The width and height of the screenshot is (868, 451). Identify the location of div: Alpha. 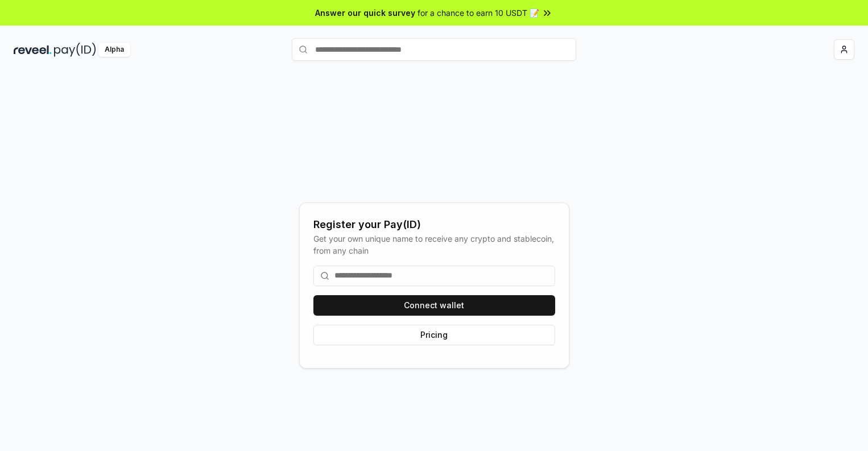
(114, 49).